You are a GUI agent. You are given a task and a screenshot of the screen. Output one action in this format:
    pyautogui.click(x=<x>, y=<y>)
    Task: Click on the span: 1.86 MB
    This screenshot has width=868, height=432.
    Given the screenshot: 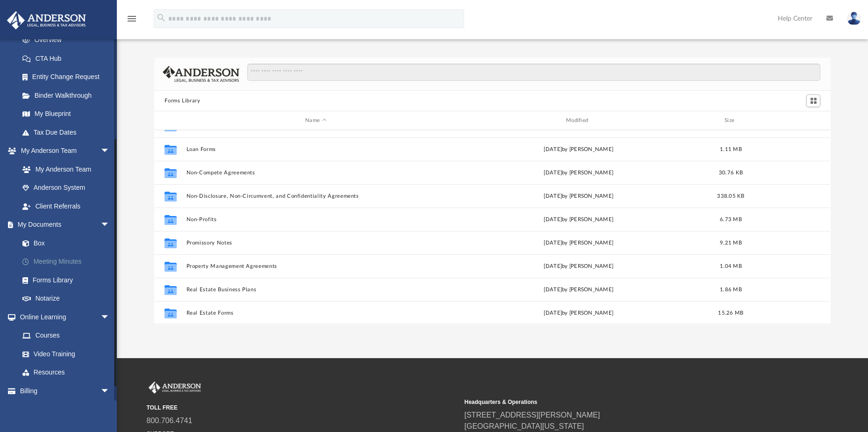 What is the action you would take?
    pyautogui.click(x=730, y=289)
    